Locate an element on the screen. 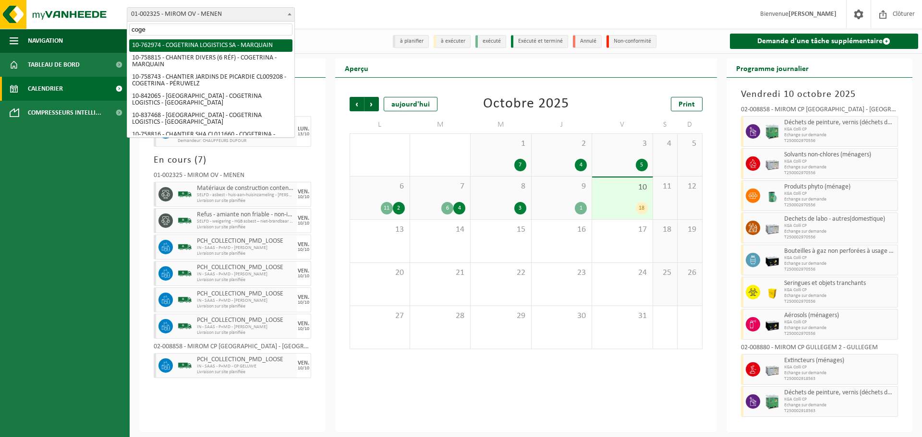 The height and width of the screenshot is (437, 922). span: Print is located at coordinates (686, 105).